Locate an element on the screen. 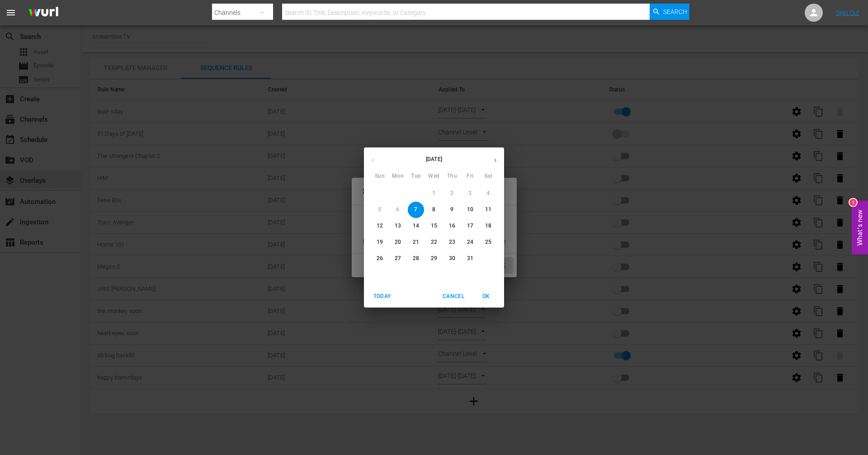  button: 28 is located at coordinates (416, 259).